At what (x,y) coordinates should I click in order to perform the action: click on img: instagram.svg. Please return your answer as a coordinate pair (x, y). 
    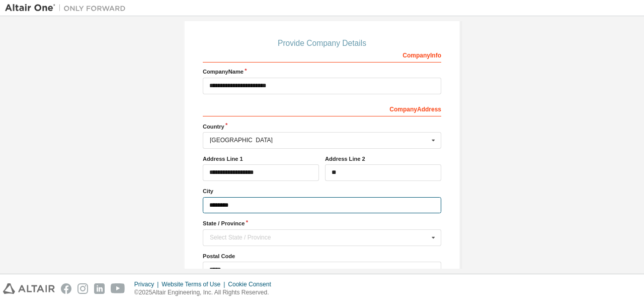
    Looking at the image, I should click on (82, 288).